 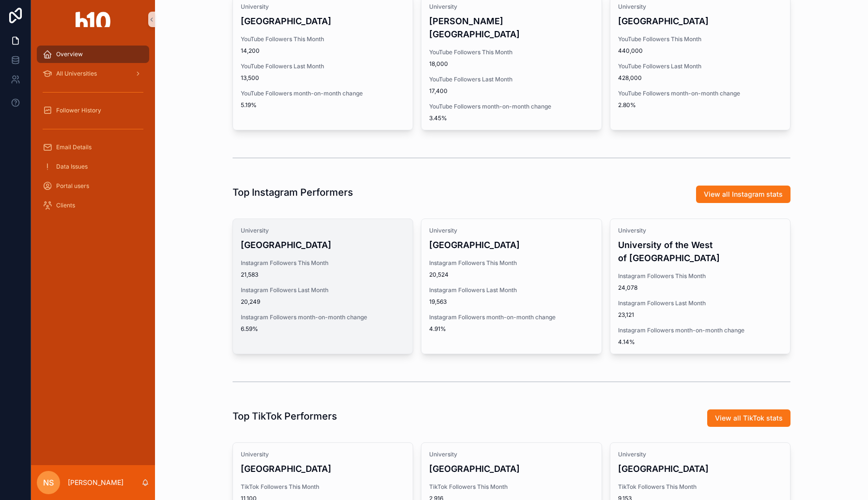 I want to click on span: View all Instagram stats, so click(x=743, y=195).